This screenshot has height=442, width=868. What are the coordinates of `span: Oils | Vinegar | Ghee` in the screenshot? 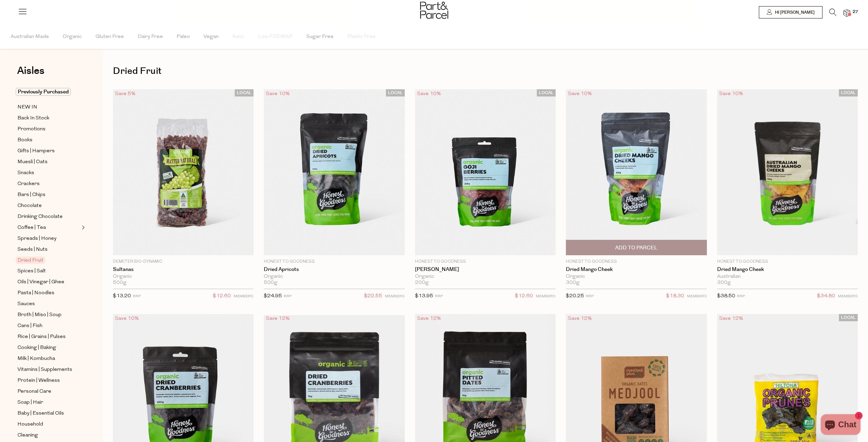 It's located at (41, 282).